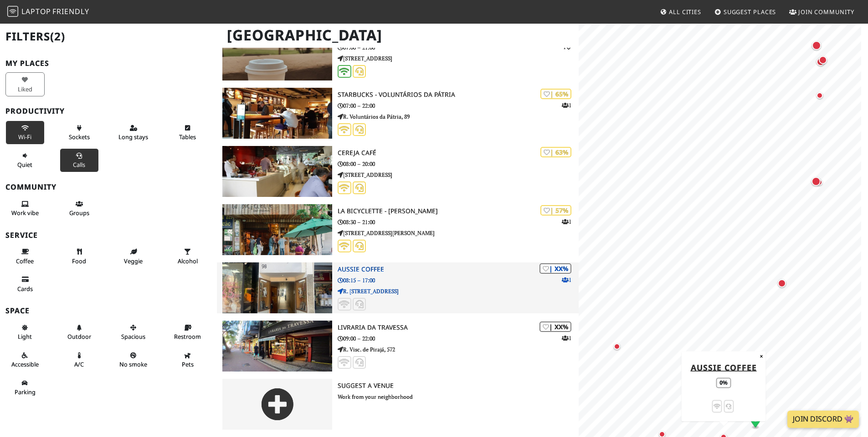 Image resolution: width=868 pixels, height=437 pixels. I want to click on h3: Service, so click(108, 235).